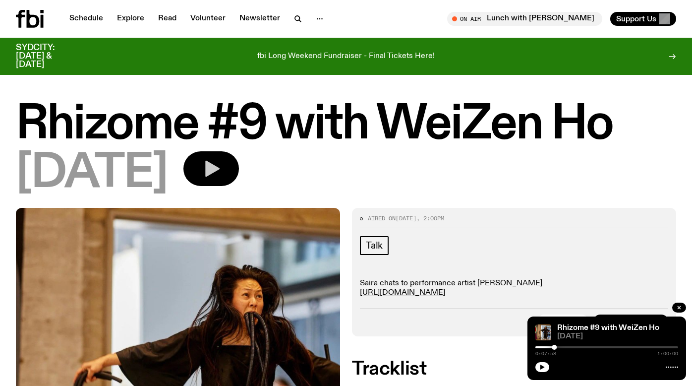 This screenshot has width=692, height=386. Describe the element at coordinates (543, 332) in the screenshot. I see `img: Image of artist WeiZen Ho during performance. She floating mid-air in a gallery and holding thick...` at that location.